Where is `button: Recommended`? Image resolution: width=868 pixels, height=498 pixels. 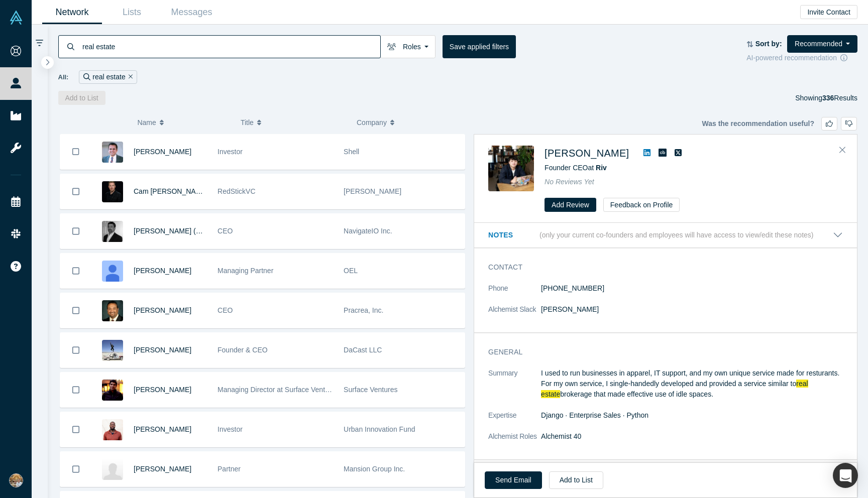 button: Recommended is located at coordinates (822, 44).